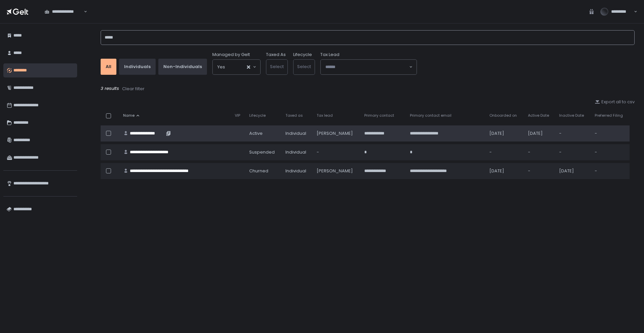  I want to click on span: Name, so click(129, 115).